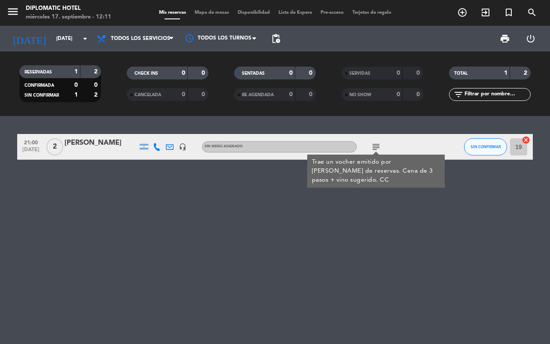  What do you see at coordinates (31, 142) in the screenshot?
I see `span: 21:00` at bounding box center [31, 142].